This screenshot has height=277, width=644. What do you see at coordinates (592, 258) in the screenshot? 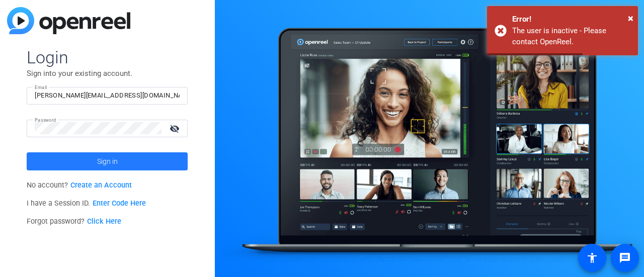
I see `mat-icon: accessibility` at bounding box center [592, 258].